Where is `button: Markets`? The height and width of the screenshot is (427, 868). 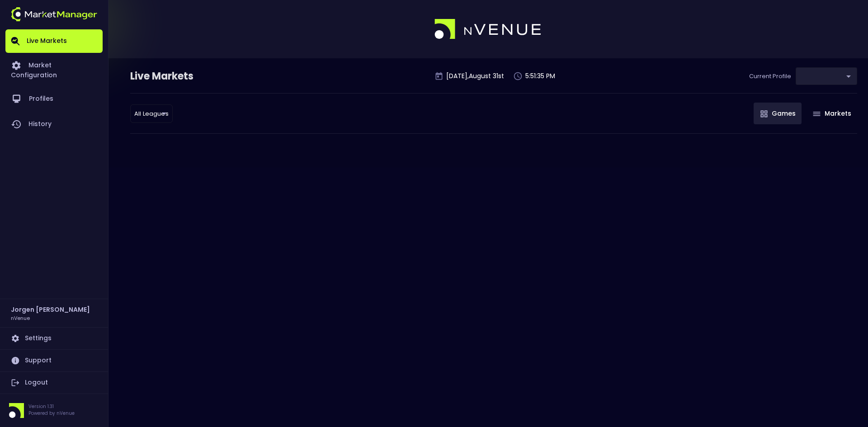 button: Markets is located at coordinates (832, 113).